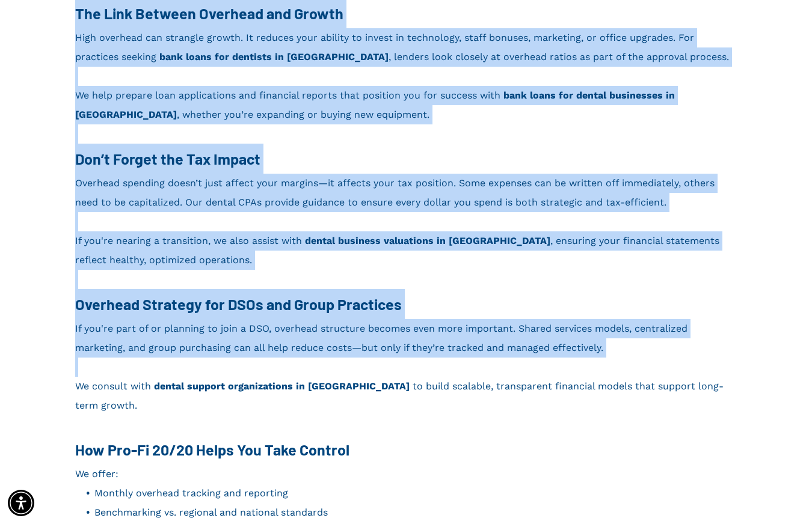  What do you see at coordinates (113, 386) in the screenshot?
I see `span: We consult with` at bounding box center [113, 386].